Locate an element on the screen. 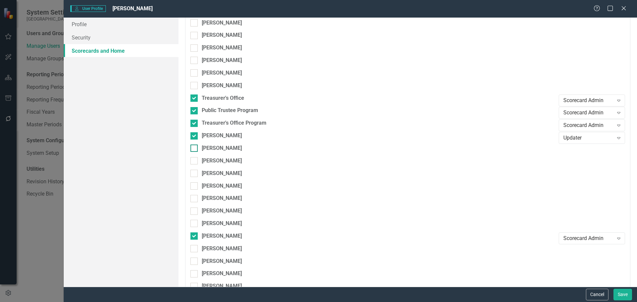  a: Scorecards and Home is located at coordinates (121, 51).